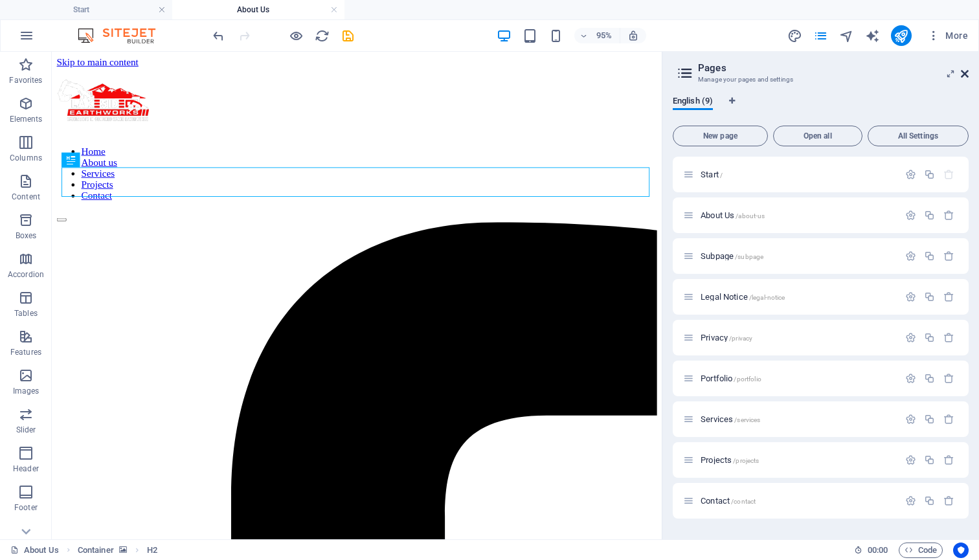  I want to click on i: AI Writer, so click(872, 36).